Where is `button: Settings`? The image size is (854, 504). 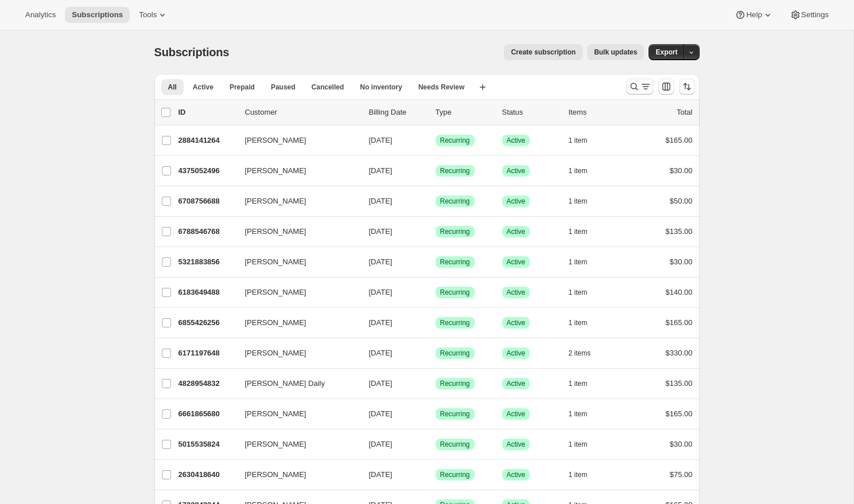 button: Settings is located at coordinates (809, 15).